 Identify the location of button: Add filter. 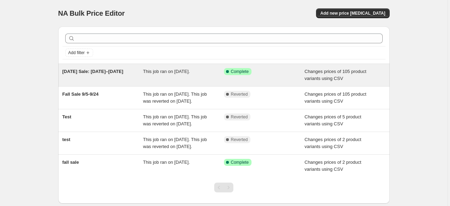
(79, 53).